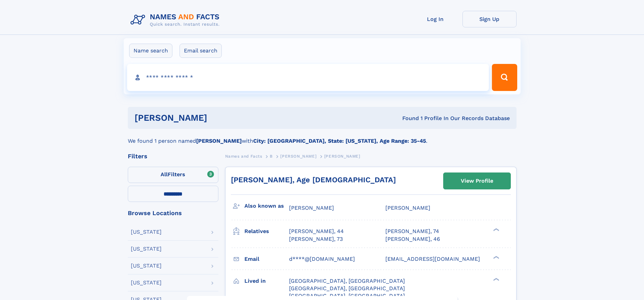 This screenshot has width=644, height=300. Describe the element at coordinates (176, 20) in the screenshot. I see `img: Logo Names and Facts` at that location.